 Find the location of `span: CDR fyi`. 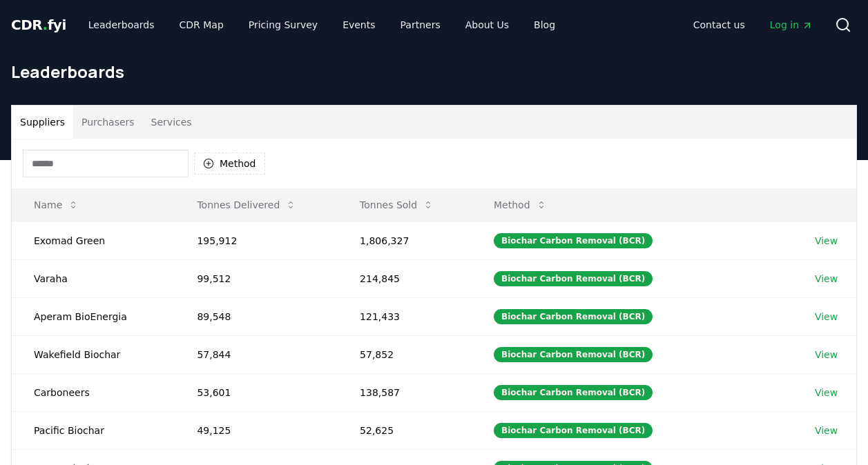

span: CDR fyi is located at coordinates (39, 25).